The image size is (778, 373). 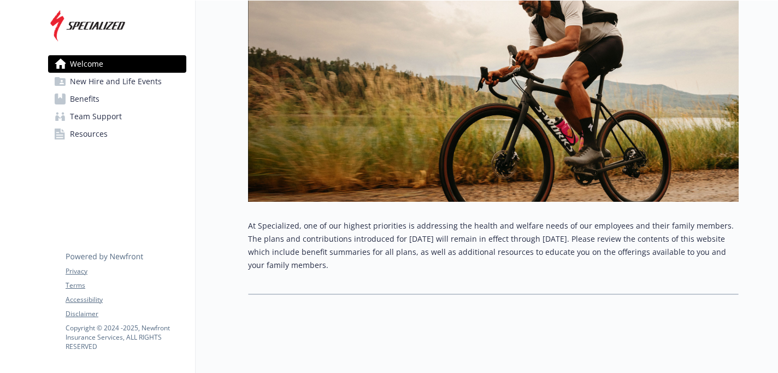 I want to click on a: Resources, so click(x=117, y=134).